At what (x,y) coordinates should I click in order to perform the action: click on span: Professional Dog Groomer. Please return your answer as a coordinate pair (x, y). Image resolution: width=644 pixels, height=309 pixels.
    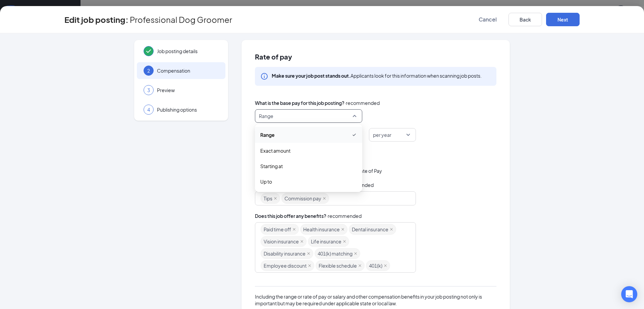
    Looking at the image, I should click on (181, 19).